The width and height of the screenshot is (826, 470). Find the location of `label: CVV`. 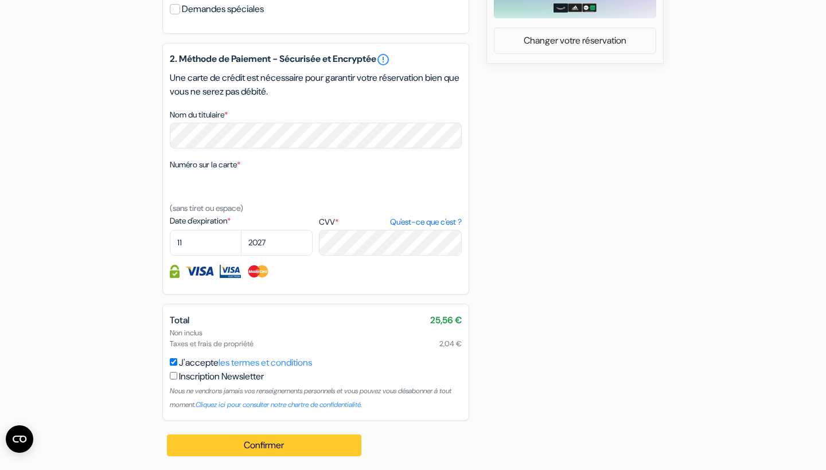

label: CVV is located at coordinates (390, 222).